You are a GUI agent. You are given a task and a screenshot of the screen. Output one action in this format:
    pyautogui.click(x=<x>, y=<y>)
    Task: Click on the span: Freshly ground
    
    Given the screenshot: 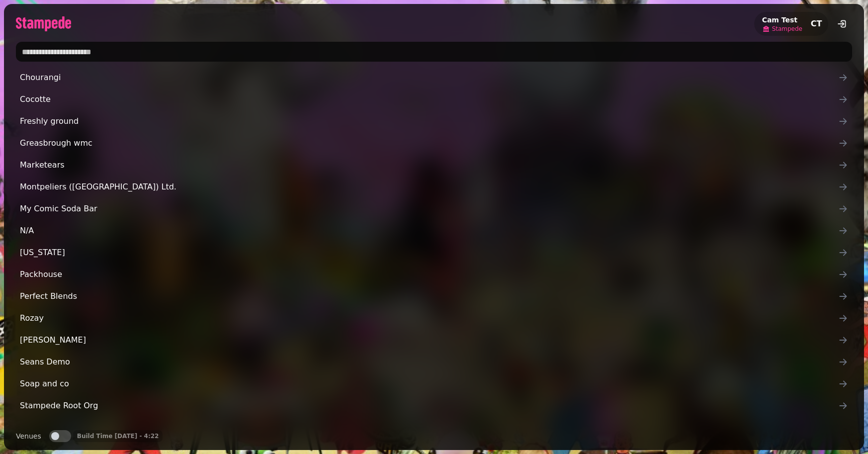 What is the action you would take?
    pyautogui.click(x=429, y=121)
    